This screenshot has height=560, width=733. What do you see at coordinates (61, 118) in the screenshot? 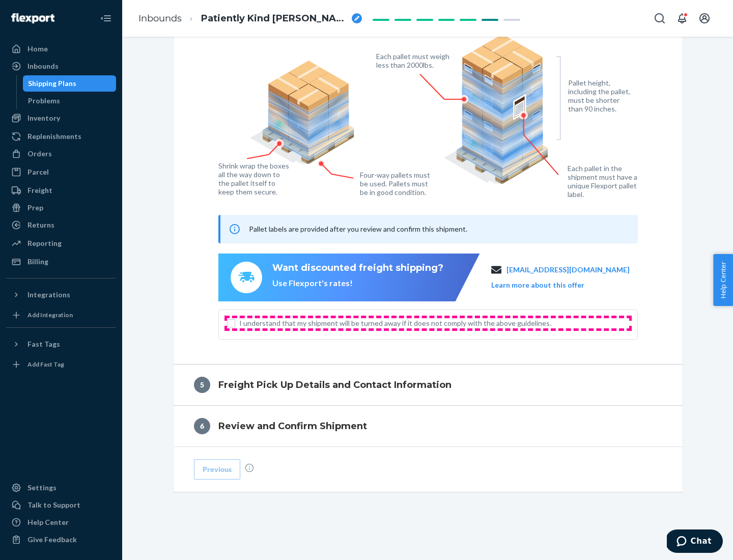
I see `a: Inventory` at bounding box center [61, 118].